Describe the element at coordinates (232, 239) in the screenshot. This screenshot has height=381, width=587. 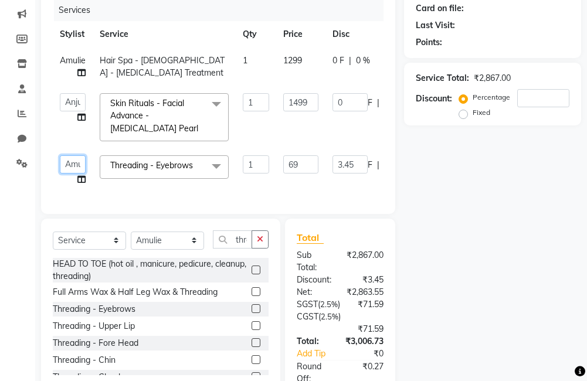
I see `input: Search or Scan` at that location.